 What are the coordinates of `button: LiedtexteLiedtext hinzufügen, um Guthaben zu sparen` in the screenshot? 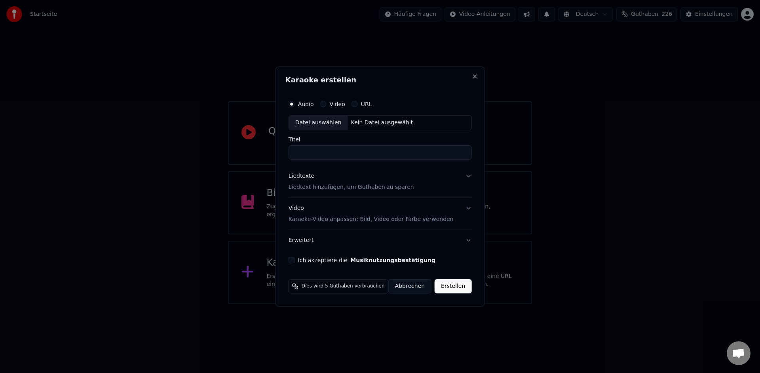 It's located at (380, 182).